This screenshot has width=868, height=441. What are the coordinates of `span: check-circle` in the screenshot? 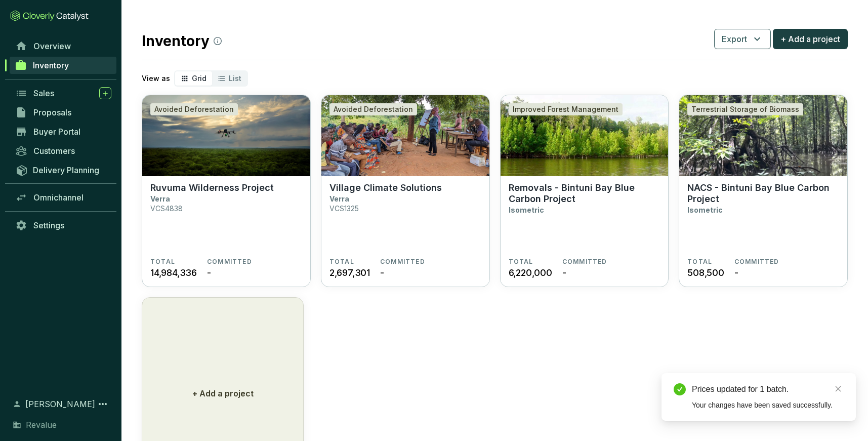 It's located at (680, 389).